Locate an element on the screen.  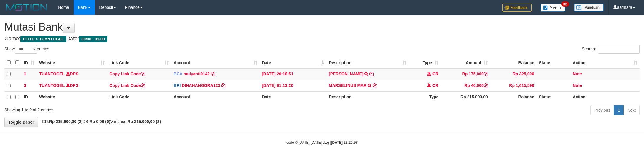
th: Account: activate to sort column ascending is located at coordinates (215, 62).